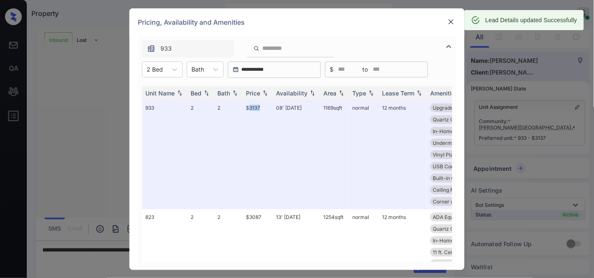 The height and width of the screenshot is (278, 594). I want to click on span: Smart Home Lock, so click(454, 264).